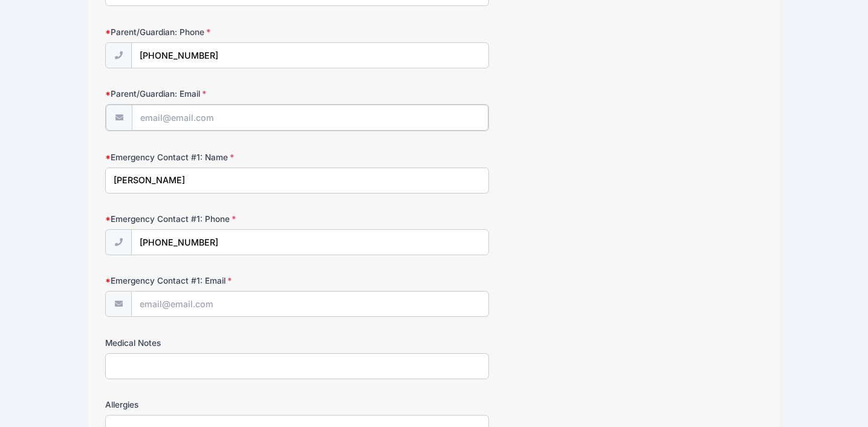 This screenshot has height=427, width=868. I want to click on label: Allergies, so click(214, 405).